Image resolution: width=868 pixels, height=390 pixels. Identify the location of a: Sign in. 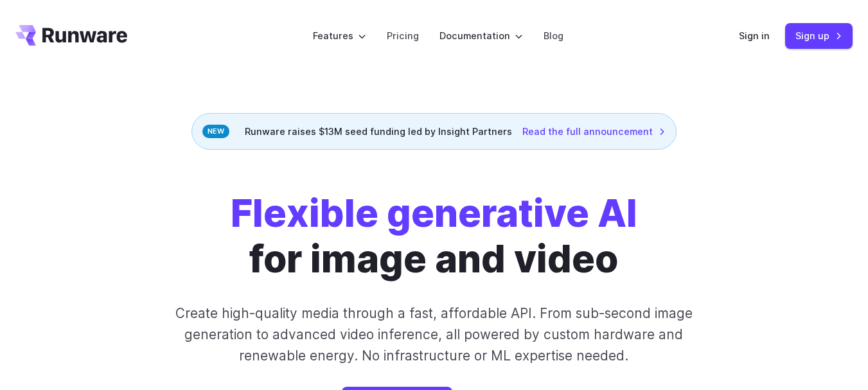
(754, 36).